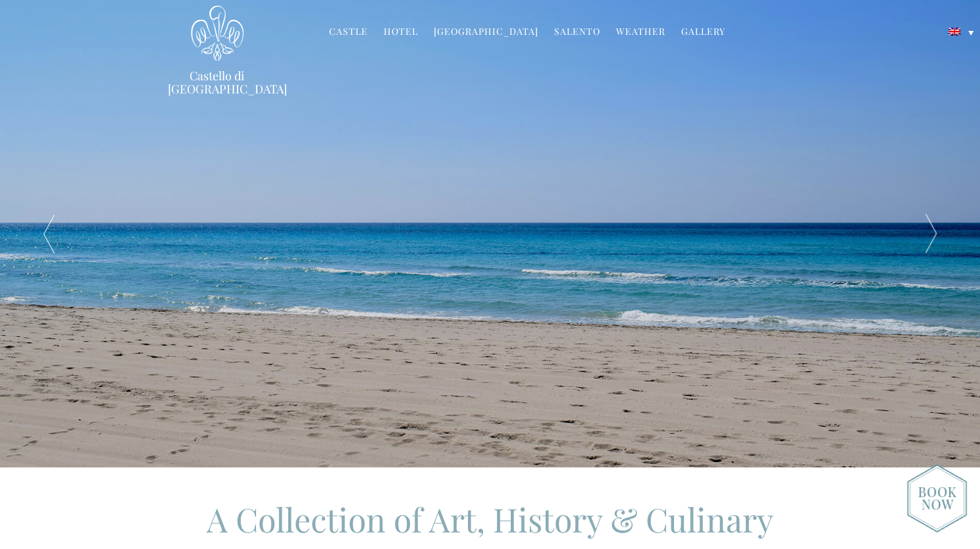  I want to click on img: new-booknow.png, so click(936, 498).